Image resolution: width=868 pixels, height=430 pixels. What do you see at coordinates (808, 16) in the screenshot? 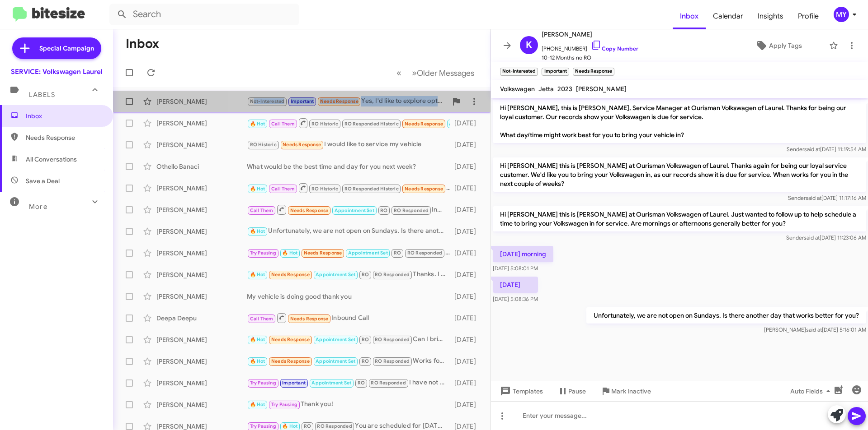
I see `span: Profile` at bounding box center [808, 16].